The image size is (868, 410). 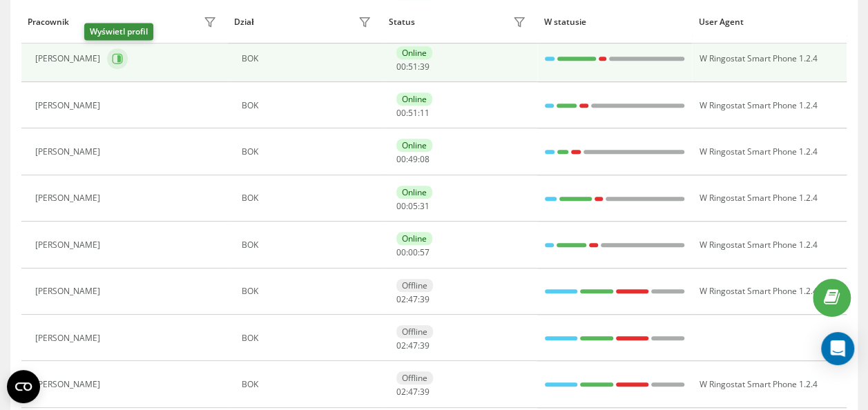 I want to click on div: Open Intercom Messenger, so click(x=838, y=349).